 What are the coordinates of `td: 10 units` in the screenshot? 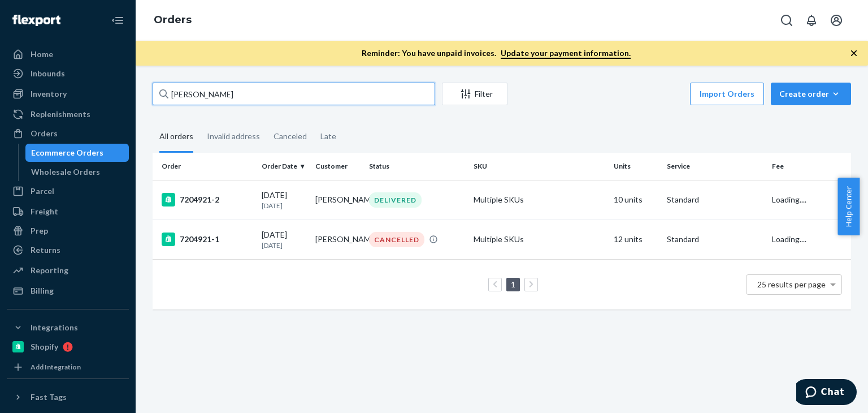 It's located at (636, 199).